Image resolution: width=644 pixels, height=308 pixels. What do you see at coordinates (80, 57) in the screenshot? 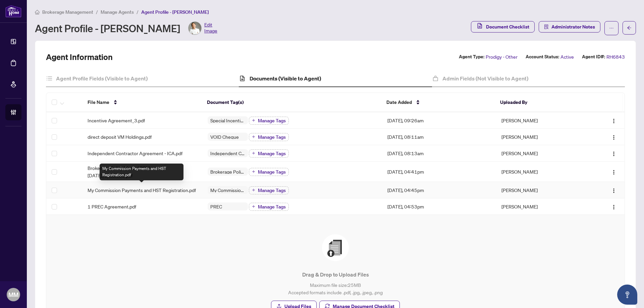
I see `h2: Agent Information` at bounding box center [80, 57].